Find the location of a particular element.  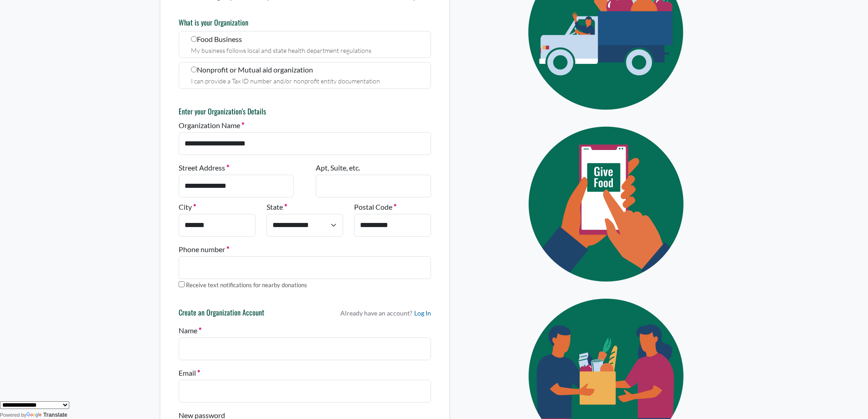

input: Food Business My business follows local and state health department regulations is located at coordinates (193, 39).